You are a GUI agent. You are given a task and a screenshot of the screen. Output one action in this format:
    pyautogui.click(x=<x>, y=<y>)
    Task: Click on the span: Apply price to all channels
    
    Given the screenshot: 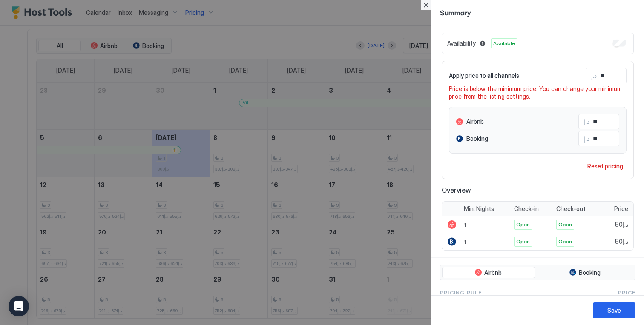 What is the action you would take?
    pyautogui.click(x=484, y=76)
    